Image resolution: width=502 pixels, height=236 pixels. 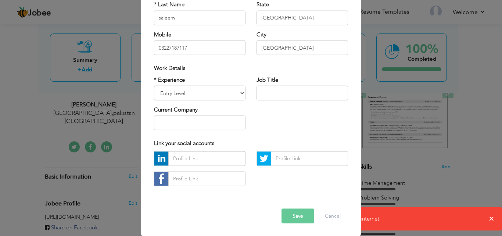 What do you see at coordinates (161, 178) in the screenshot?
I see `img: facebook` at bounding box center [161, 178].